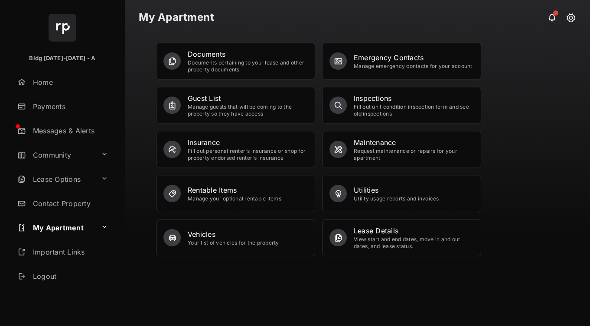 The width and height of the screenshot is (590, 326). I want to click on div: Manage your optional rentable items, so click(235, 199).